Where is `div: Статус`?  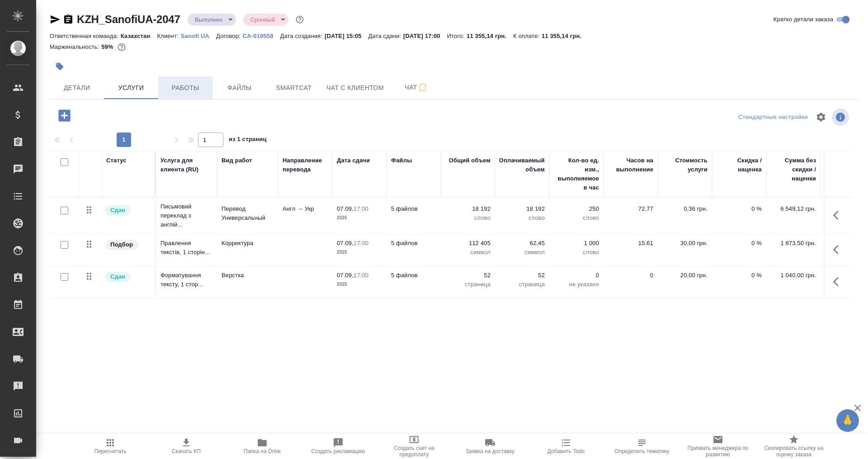 div: Статус is located at coordinates (116, 160).